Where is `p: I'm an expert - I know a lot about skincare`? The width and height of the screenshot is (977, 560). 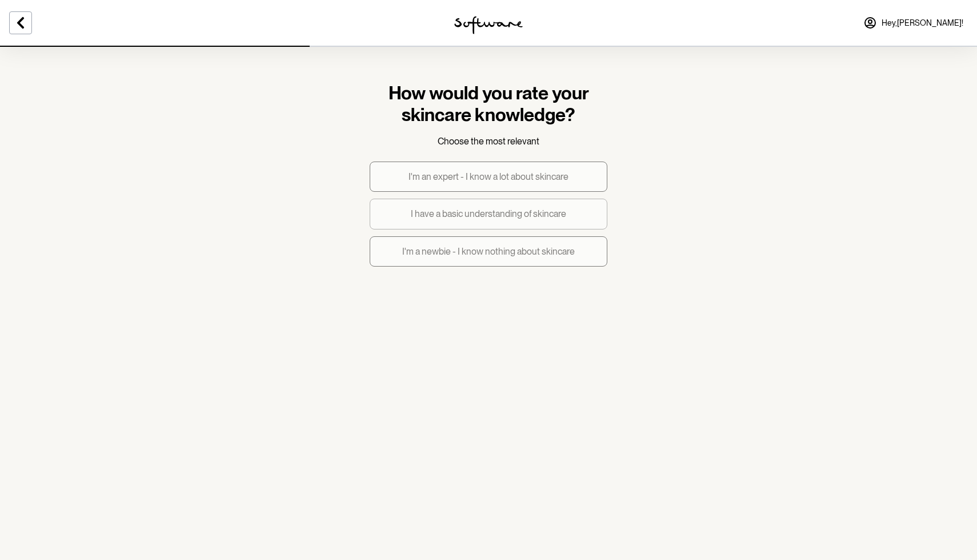 p: I'm an expert - I know a lot about skincare is located at coordinates (488, 176).